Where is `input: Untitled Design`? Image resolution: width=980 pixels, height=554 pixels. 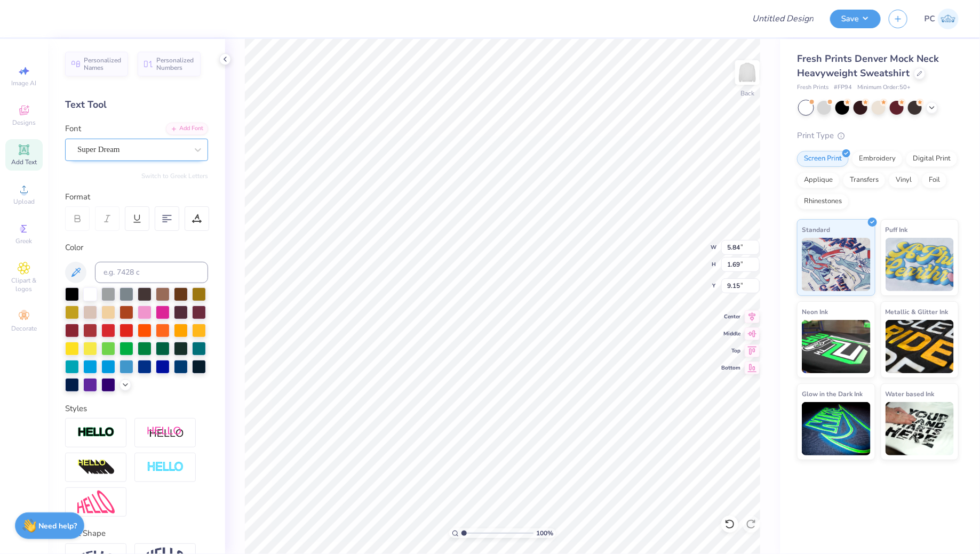
input: Untitled Design is located at coordinates (783, 19).